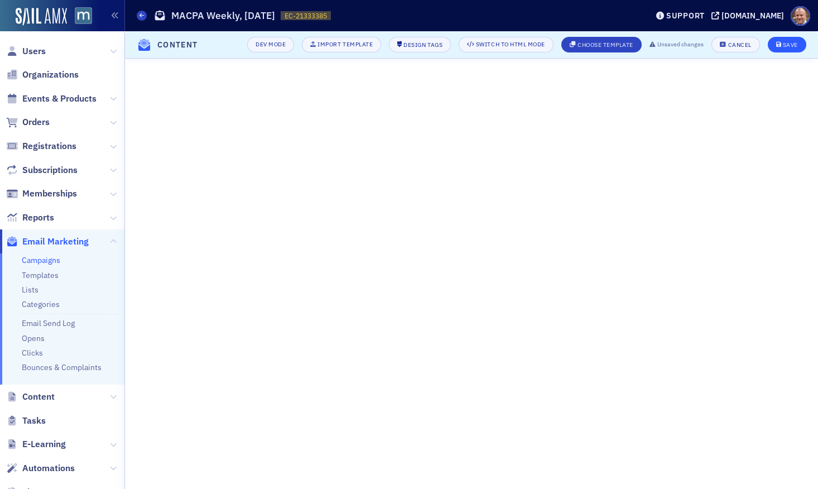  What do you see at coordinates (42, 75) in the screenshot?
I see `a: Organizations` at bounding box center [42, 75].